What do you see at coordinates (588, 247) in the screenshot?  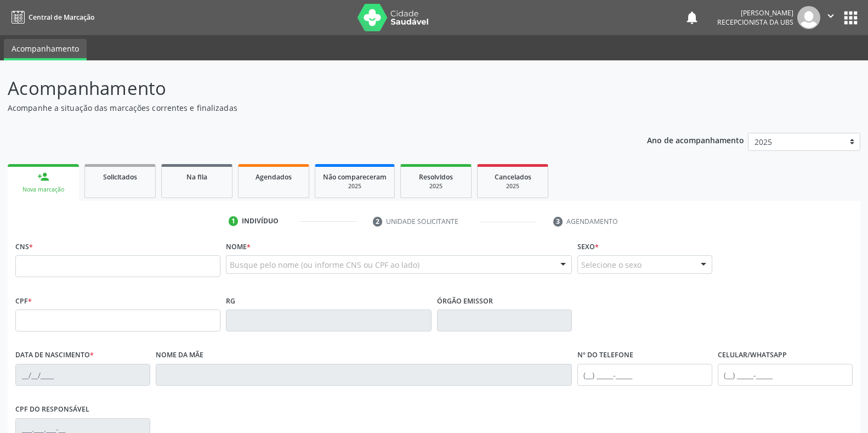 I see `label: Sexo` at bounding box center [588, 247].